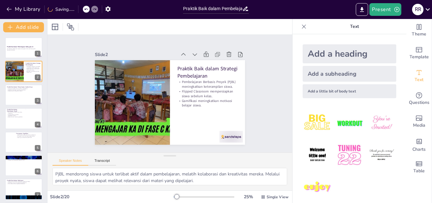 This screenshot has height=203, width=432. Describe the element at coordinates (419, 121) in the screenshot. I see `div: Add images, graphics, shapes or video` at that location.